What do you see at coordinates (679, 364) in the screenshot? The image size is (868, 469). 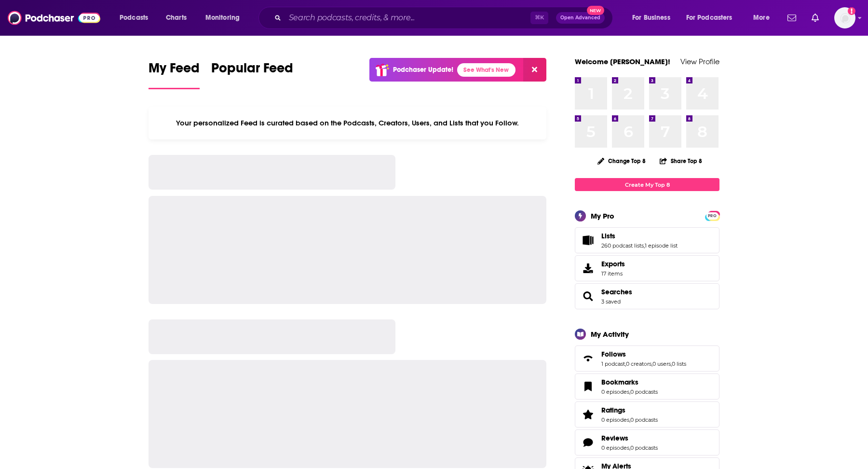 I see `a: 0 lists` at bounding box center [679, 364].